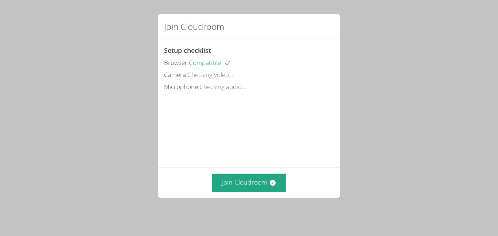 This screenshot has height=236, width=498. Describe the element at coordinates (194, 27) in the screenshot. I see `h2: Join Cloudroom` at that location.